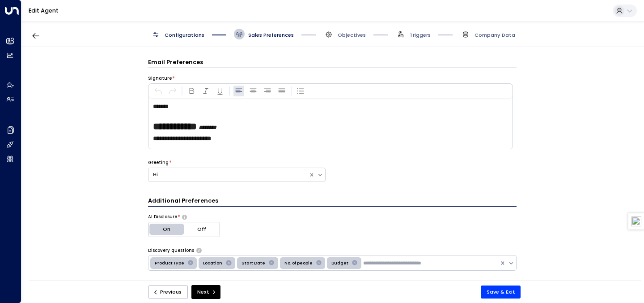  What do you see at coordinates (271, 263) in the screenshot?
I see `div: Remove Start Date` at bounding box center [271, 263].